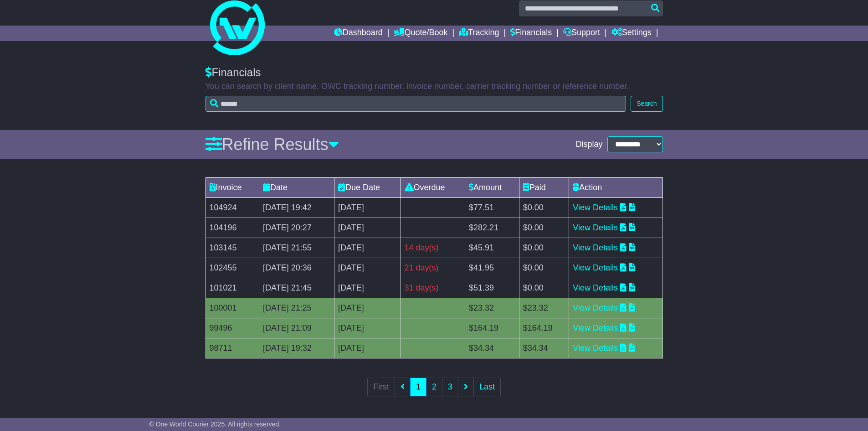  Describe the element at coordinates (232, 348) in the screenshot. I see `td: 98711` at that location.